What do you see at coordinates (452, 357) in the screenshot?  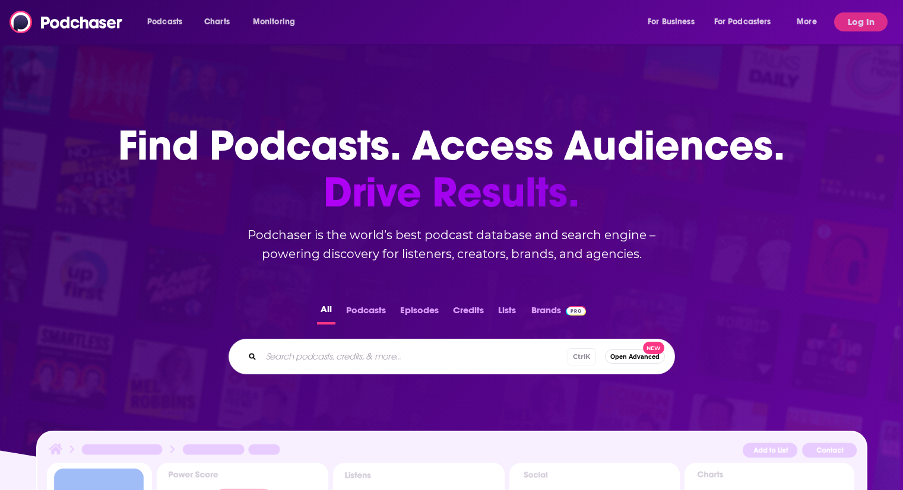 I see `div: Search podcasts, credits, & more...` at bounding box center [452, 357].